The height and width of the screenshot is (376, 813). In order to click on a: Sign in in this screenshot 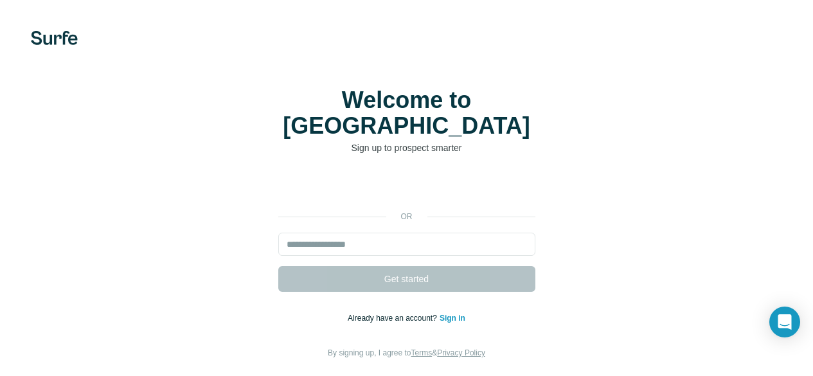, I will do `click(452, 318)`.